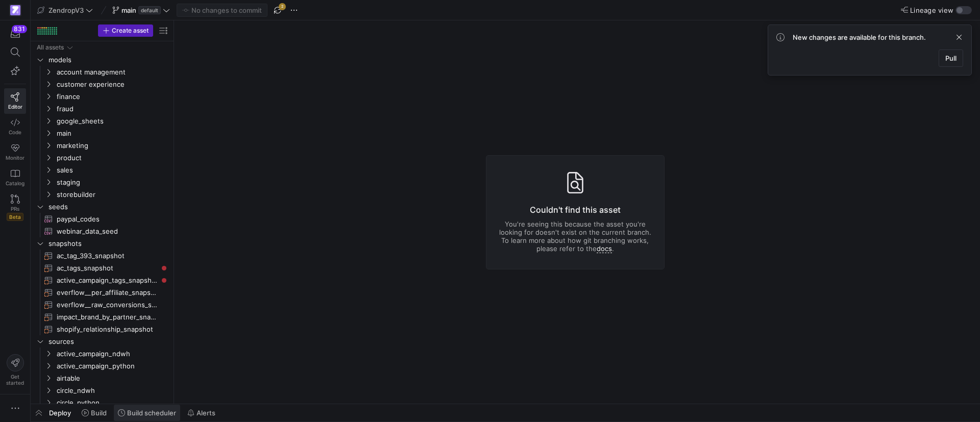 This screenshot has width=980, height=422. Describe the element at coordinates (50, 47) in the screenshot. I see `div: All assets` at that location.